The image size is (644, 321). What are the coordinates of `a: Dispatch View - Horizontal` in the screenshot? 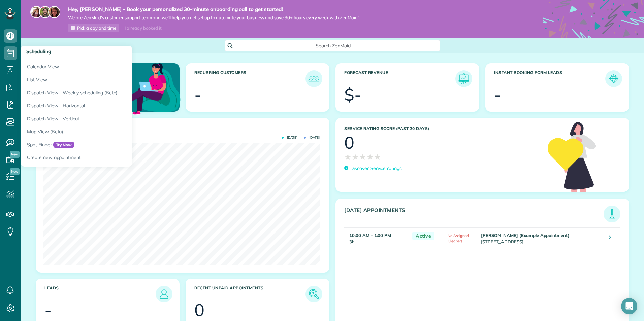 It's located at (105, 106).